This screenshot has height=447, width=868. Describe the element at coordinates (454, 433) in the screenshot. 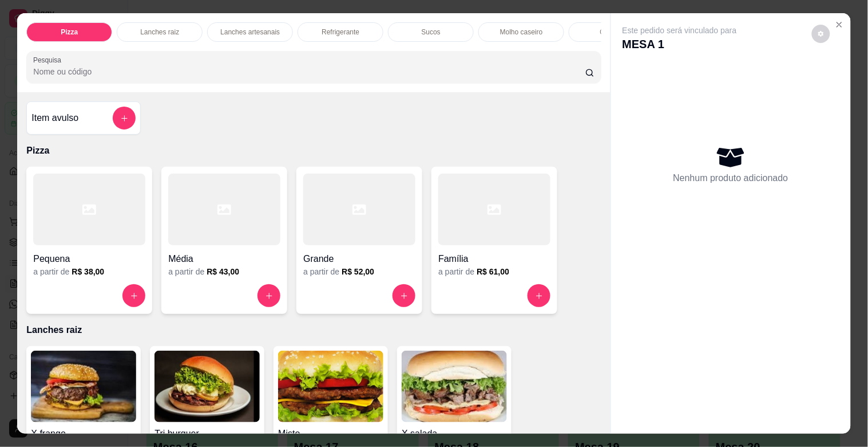

I see `h4: X salada` at that location.